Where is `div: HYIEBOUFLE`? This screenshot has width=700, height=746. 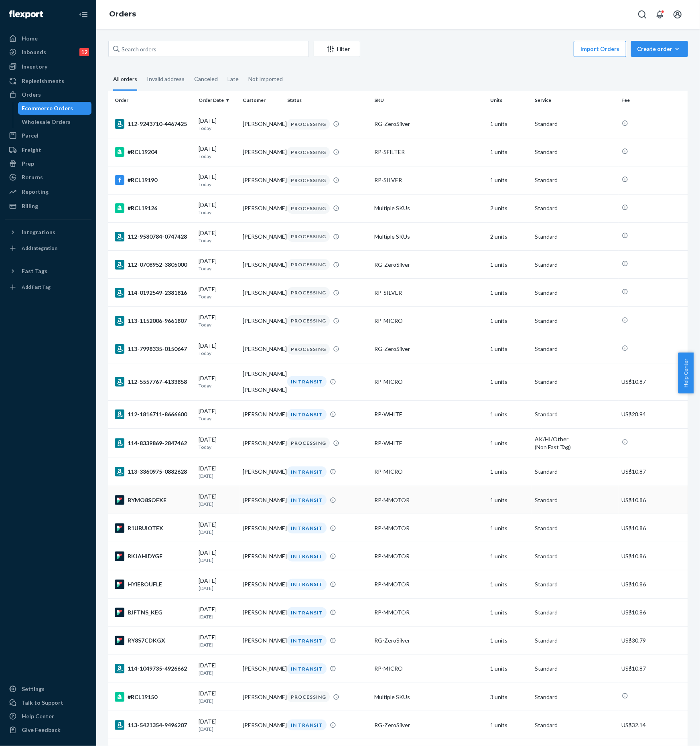
div: HYIEBOUFLE is located at coordinates (153, 585).